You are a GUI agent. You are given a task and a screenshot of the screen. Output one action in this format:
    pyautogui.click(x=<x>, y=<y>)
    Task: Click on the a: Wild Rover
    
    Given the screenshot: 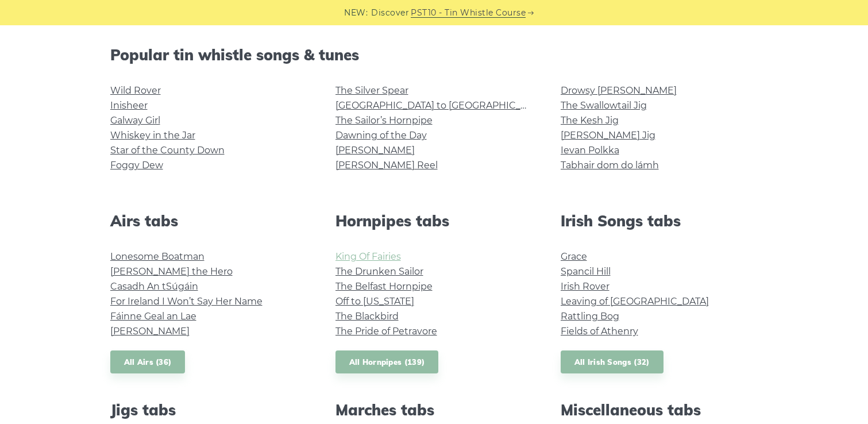 What is the action you would take?
    pyautogui.click(x=136, y=90)
    